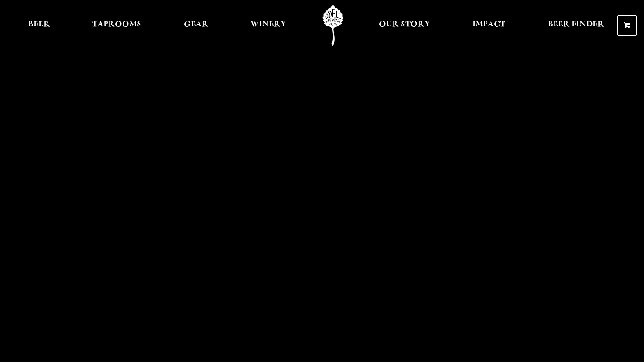 The image size is (644, 363). I want to click on a: Beer, so click(39, 26).